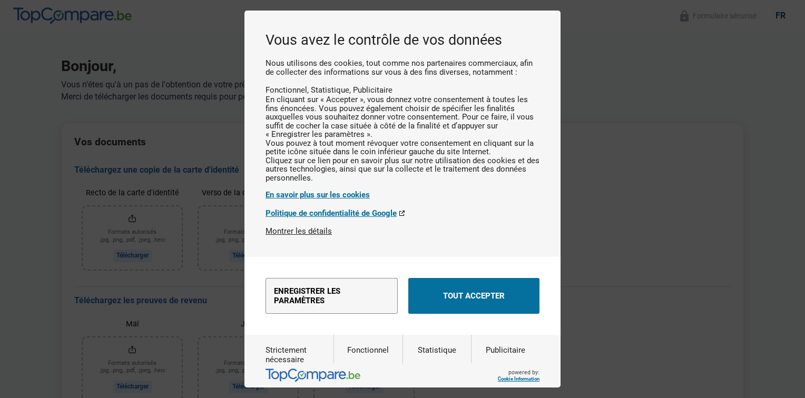  What do you see at coordinates (402, 213) in the screenshot?
I see `a: Politique de confidentialité de Google` at bounding box center [402, 213].